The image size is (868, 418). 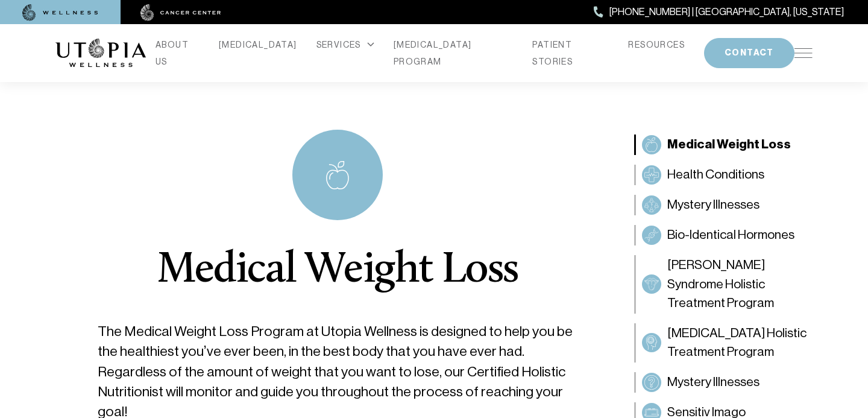 I want to click on img: Health Conditions, so click(x=651, y=175).